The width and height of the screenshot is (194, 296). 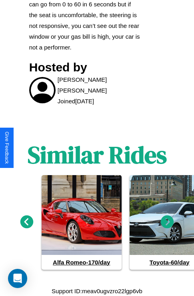 What do you see at coordinates (81, 262) in the screenshot?
I see `h4: Alfa Romeo - 170 /day` at bounding box center [81, 262].